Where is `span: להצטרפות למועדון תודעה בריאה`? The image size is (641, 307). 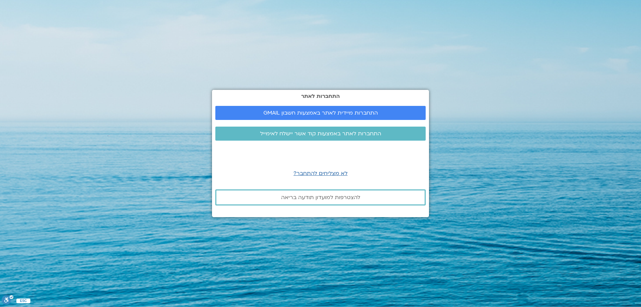
span: להצטרפות למועדון תודעה בריאה is located at coordinates (321, 197).